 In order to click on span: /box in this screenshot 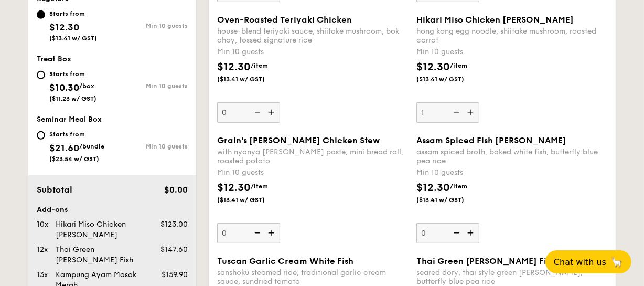, I will do `click(87, 86)`.